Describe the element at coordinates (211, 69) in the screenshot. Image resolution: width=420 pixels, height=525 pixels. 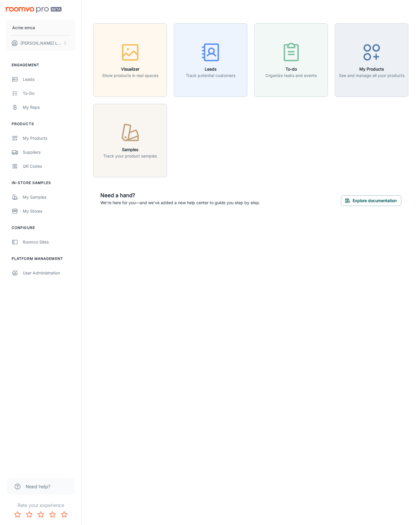
I see `h6: Leads` at that location.